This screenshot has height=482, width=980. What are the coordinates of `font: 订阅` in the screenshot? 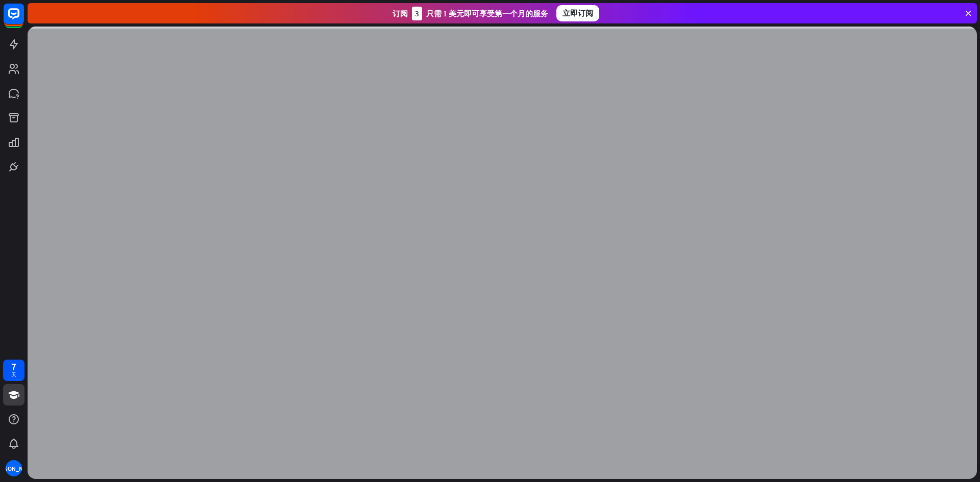 It's located at (400, 13).